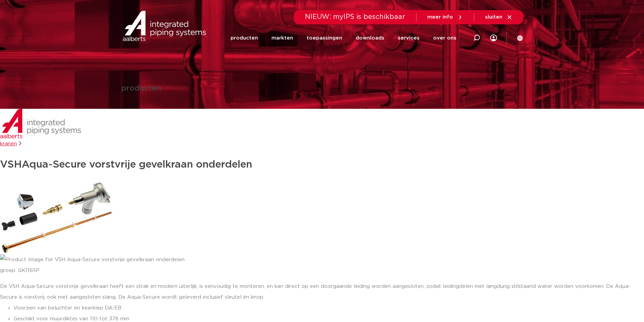  Describe the element at coordinates (499, 17) in the screenshot. I see `a: sluiten` at that location.